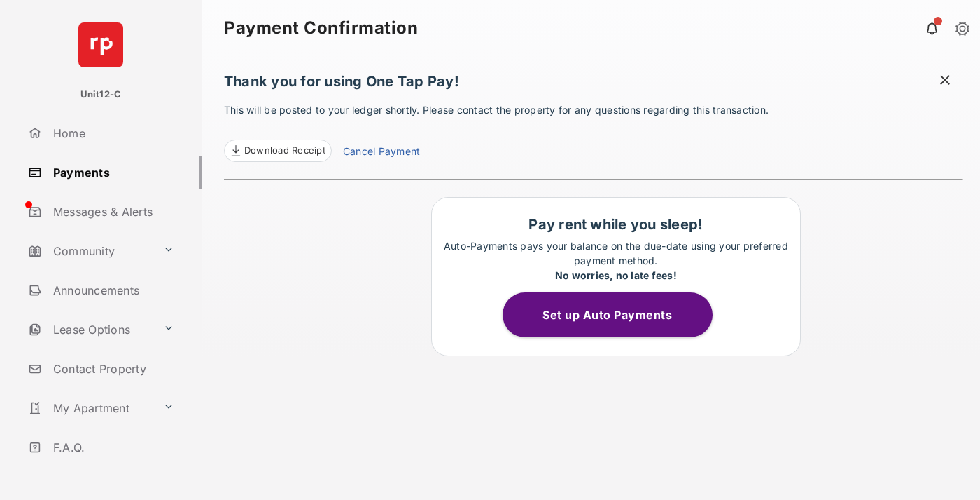 The image size is (980, 500). What do you see at coordinates (278, 151) in the screenshot?
I see `a: Download Receipt` at bounding box center [278, 151].